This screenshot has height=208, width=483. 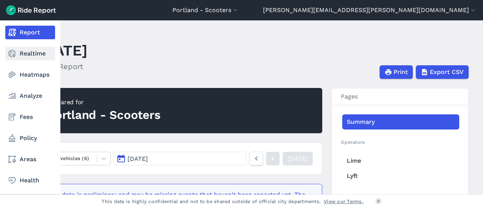 What do you see at coordinates (104, 115) in the screenshot?
I see `div: Portland - Scooters` at bounding box center [104, 115].